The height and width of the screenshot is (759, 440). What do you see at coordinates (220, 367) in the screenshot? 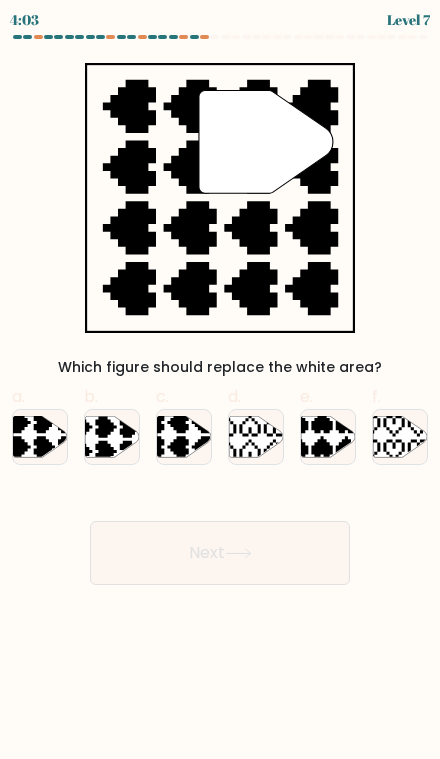
I see `div: Which figure should replace the white area?` at bounding box center [220, 367].